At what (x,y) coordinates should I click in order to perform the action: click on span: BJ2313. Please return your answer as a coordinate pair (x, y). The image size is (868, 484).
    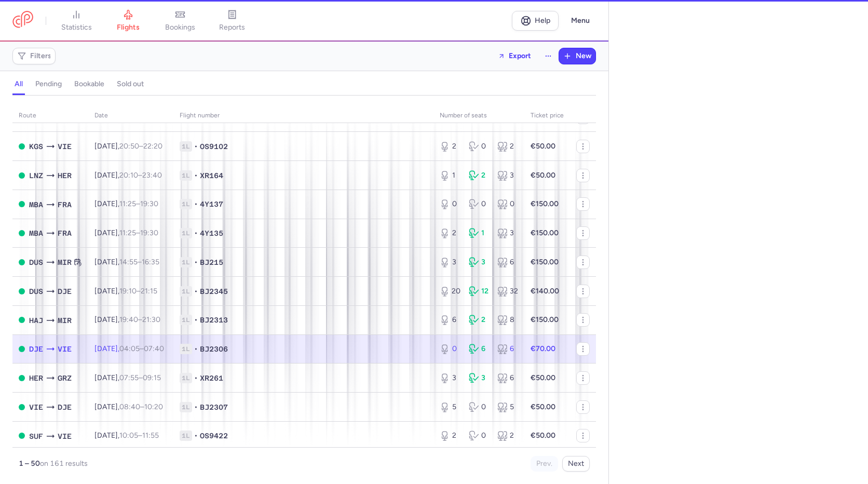
    Looking at the image, I should click on (214, 320).